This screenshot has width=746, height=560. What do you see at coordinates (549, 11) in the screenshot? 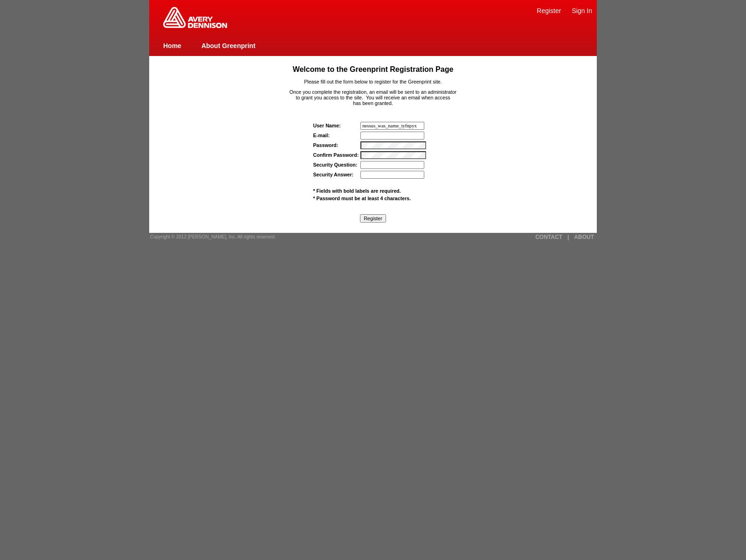
I see `a: Register` at bounding box center [549, 11].